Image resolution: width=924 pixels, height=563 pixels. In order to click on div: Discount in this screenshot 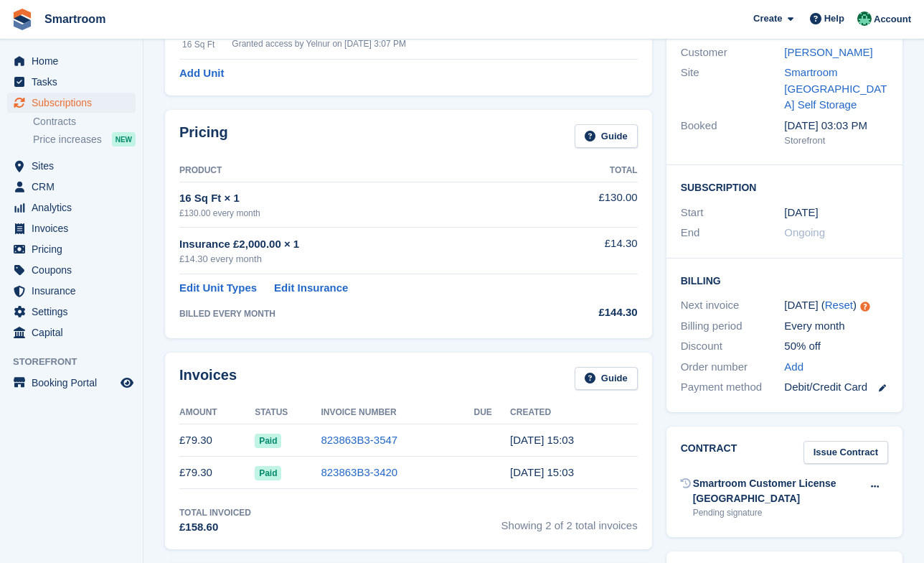, I will do `click(733, 346)`.